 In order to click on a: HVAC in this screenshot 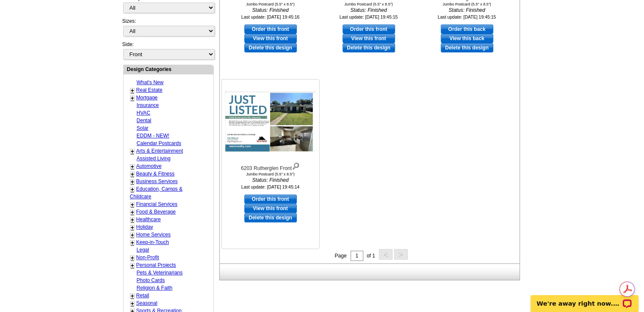, I will do `click(144, 113)`.